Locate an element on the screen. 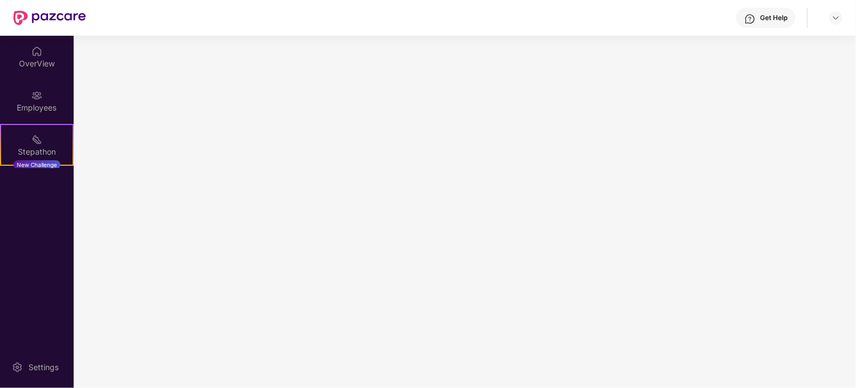 Image resolution: width=856 pixels, height=388 pixels. img: svg+xml;base64,PHN2ZyBpZD0iRHJvcGRvd24tMzJ4MzIiIHhtbG5zPSJodHRwOi8vd3d3LnczLm9yZy8yMDAwL3N2ZyIgd2... is located at coordinates (836, 18).